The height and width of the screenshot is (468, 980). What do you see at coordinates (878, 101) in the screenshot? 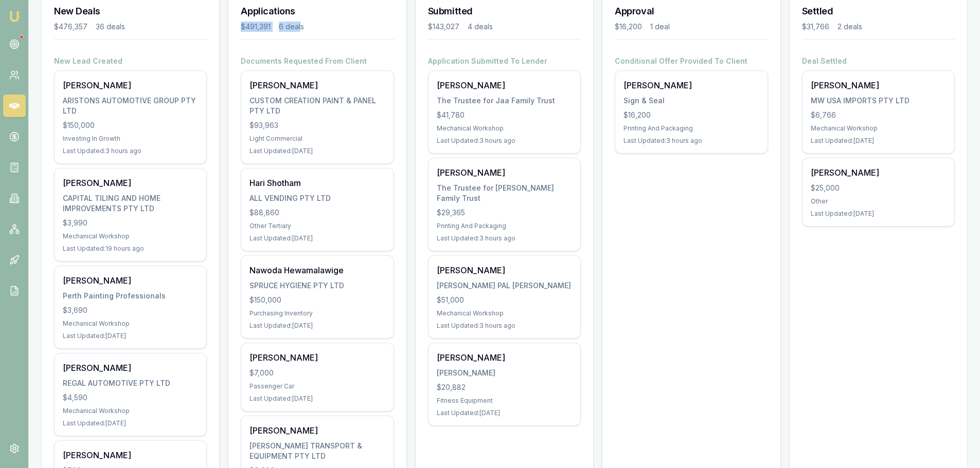
I see `div: MW USA IMPORTS PTY LTD` at bounding box center [878, 101].